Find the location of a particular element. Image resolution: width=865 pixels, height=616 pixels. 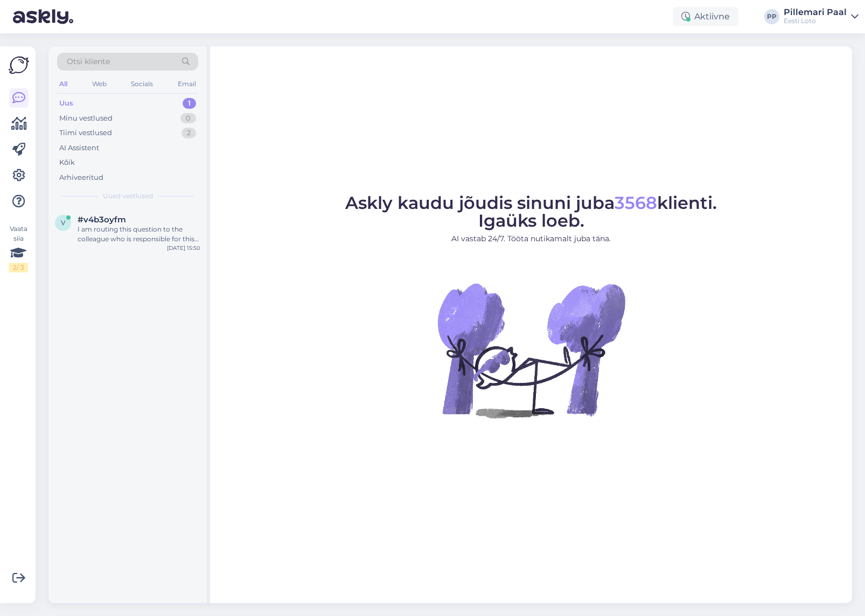

div: 2 / 3 is located at coordinates (19, 268).